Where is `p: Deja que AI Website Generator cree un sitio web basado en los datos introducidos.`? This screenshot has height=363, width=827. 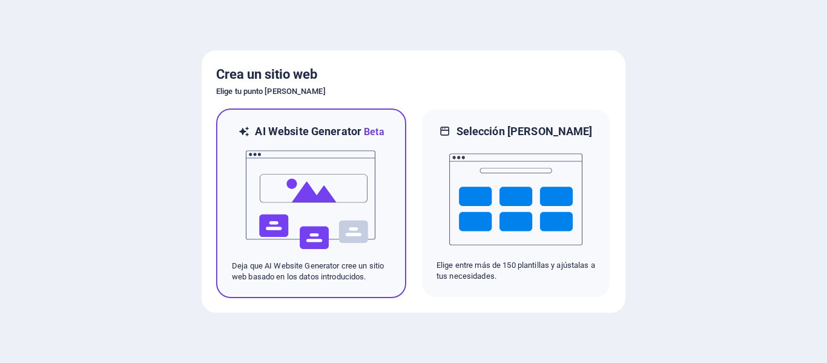
p: Deja que AI Website Generator cree un sitio web basado en los datos introducidos. is located at coordinates (311, 271).